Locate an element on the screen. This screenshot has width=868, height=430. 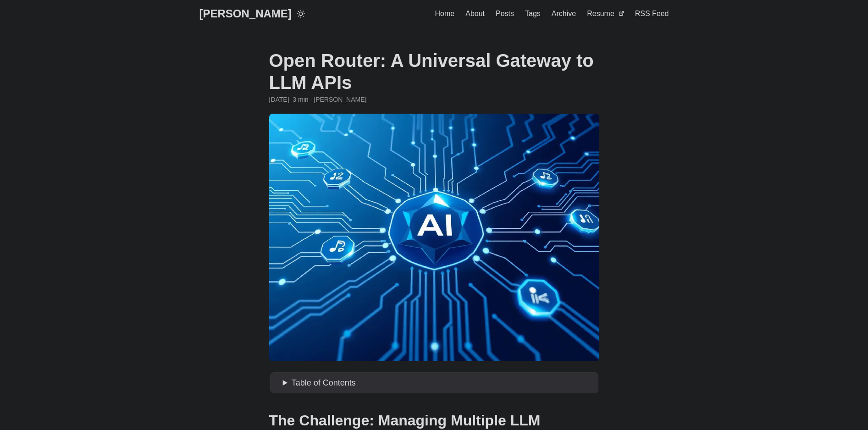
span: Home is located at coordinates (445, 13).